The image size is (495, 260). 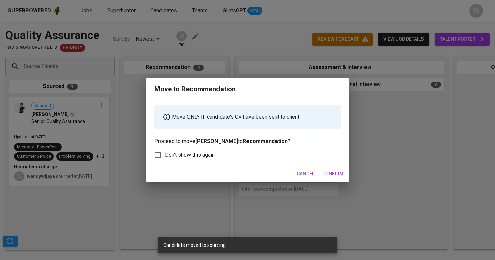 What do you see at coordinates (305, 174) in the screenshot?
I see `span: Cancel` at bounding box center [305, 174].